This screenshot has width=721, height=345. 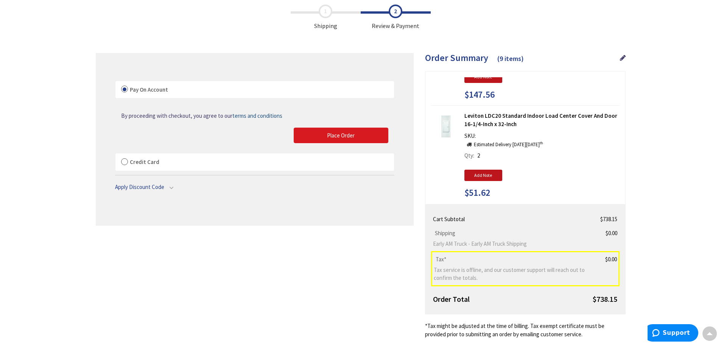 I want to click on span: Support, so click(x=29, y=9).